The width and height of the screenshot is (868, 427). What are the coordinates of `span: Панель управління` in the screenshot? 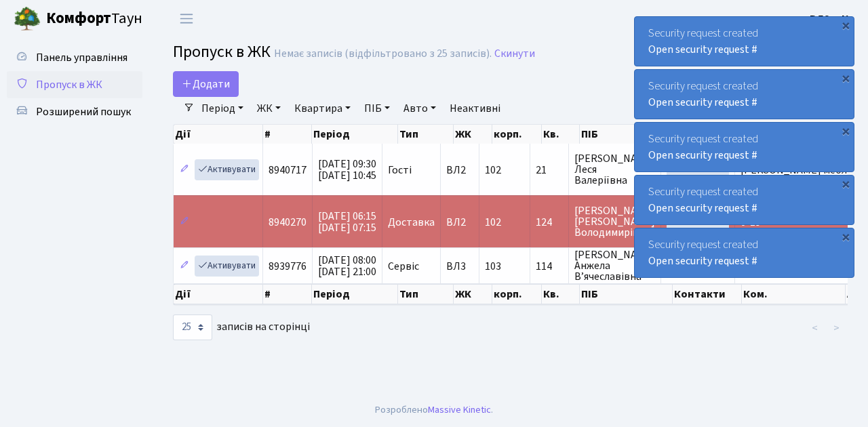 It's located at (81, 58).